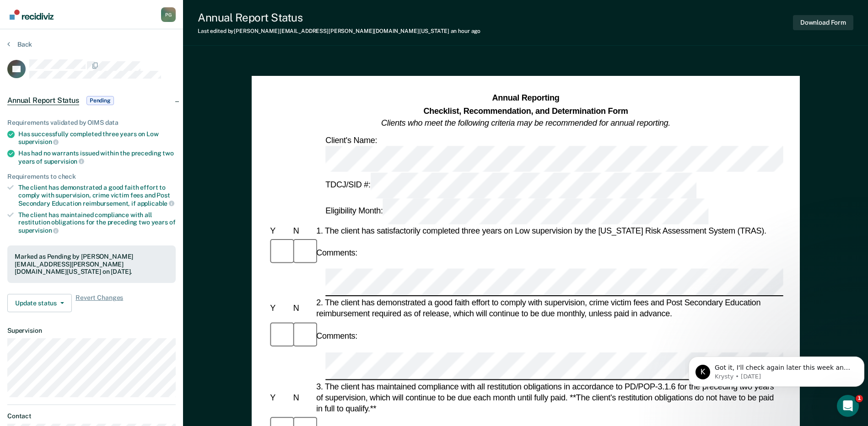 The width and height of the screenshot is (868, 426). I want to click on button: Update status, so click(40, 303).